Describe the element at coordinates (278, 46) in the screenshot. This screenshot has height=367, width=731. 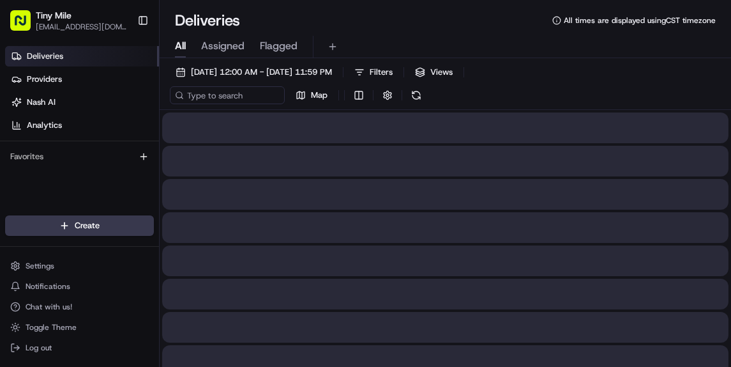
I see `span: Flagged` at that location.